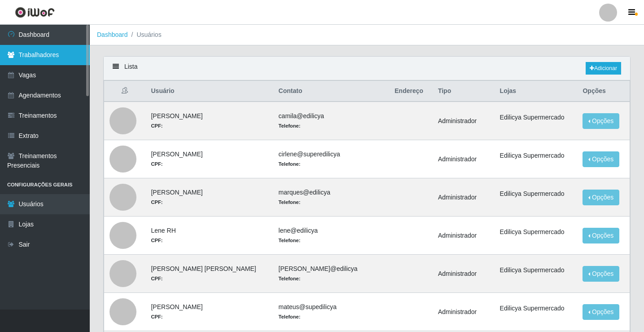 This screenshot has height=332, width=644. Describe the element at coordinates (144, 35) in the screenshot. I see `li: Usuários` at that location.